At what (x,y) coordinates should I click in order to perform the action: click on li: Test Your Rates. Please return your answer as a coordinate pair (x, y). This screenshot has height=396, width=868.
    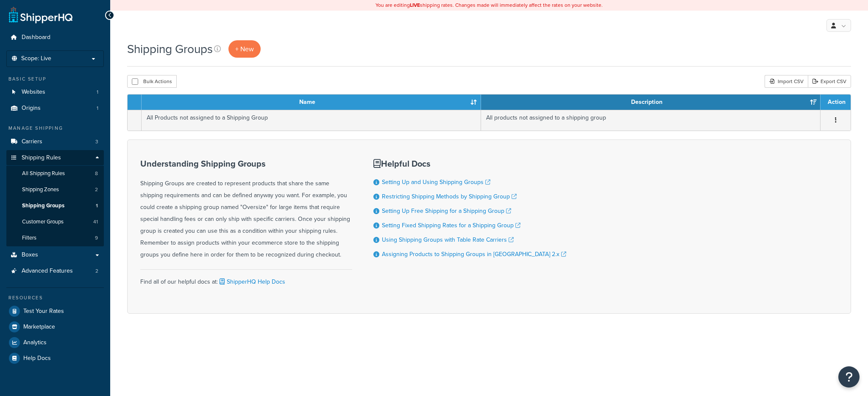
    Looking at the image, I should click on (55, 311).